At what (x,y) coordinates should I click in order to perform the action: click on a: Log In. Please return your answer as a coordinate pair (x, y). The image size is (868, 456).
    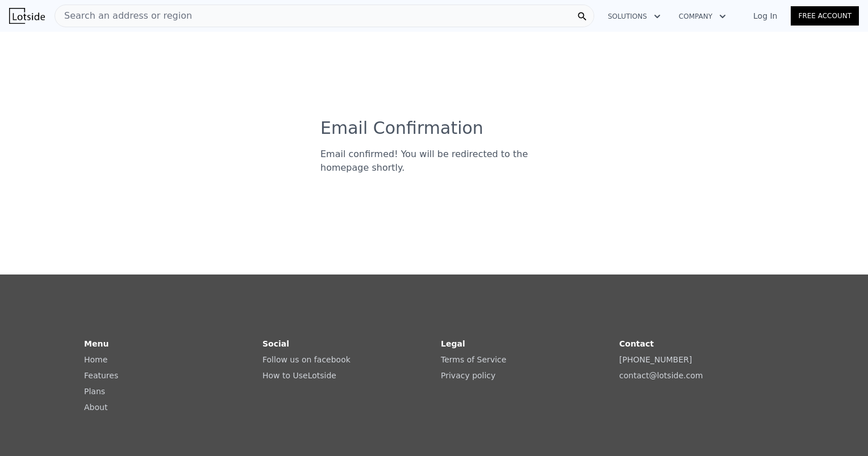
    Looking at the image, I should click on (765, 16).